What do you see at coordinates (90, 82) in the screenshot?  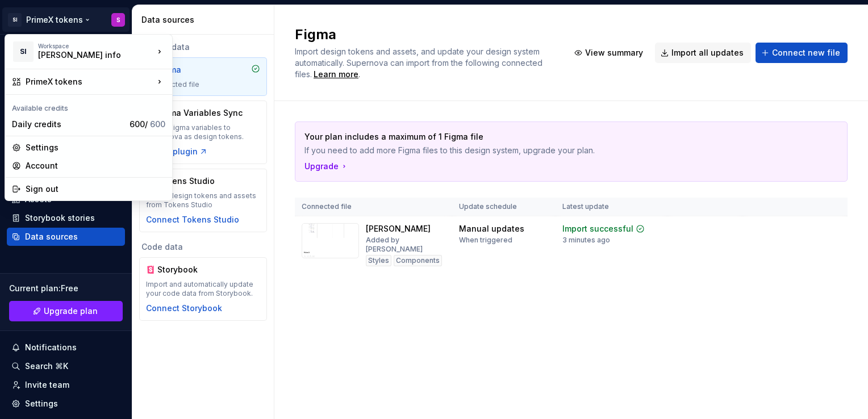 I see `div: PrimeX tokens` at bounding box center [90, 82].